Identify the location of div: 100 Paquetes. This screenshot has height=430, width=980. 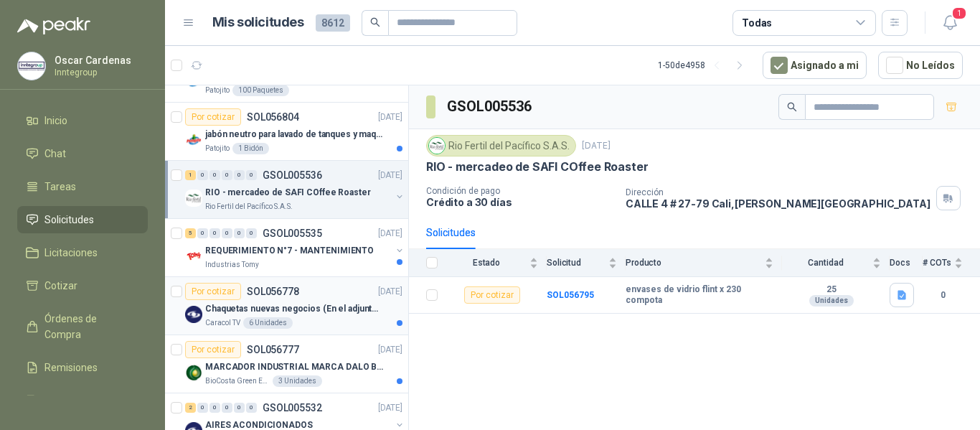
(260, 91).